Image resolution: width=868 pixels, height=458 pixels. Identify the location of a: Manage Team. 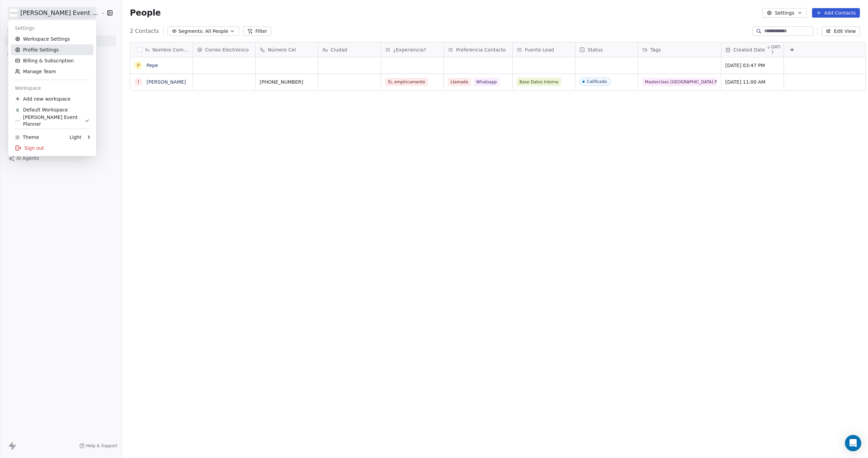
(52, 72).